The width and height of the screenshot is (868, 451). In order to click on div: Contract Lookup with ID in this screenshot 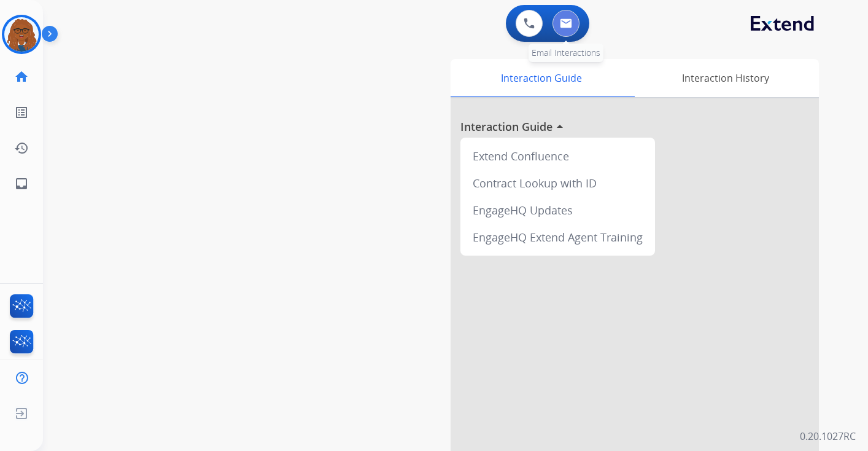, I will do `click(557, 183)`.